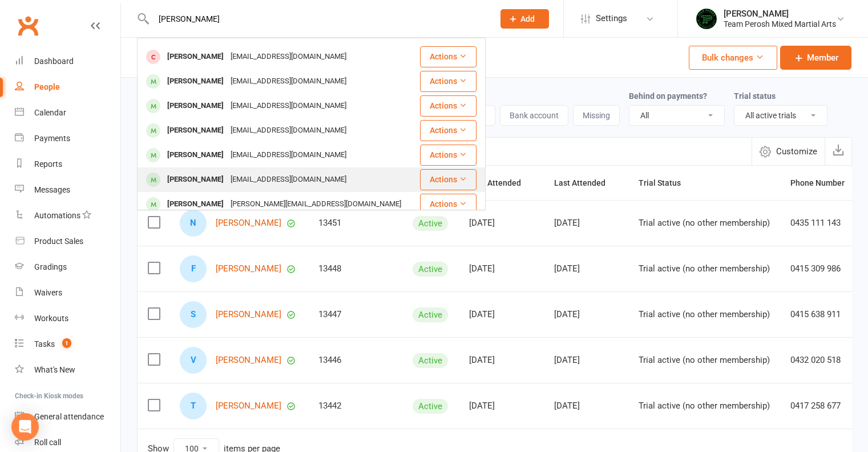 This screenshot has width=868, height=452. What do you see at coordinates (55, 370) in the screenshot?
I see `div: What's New` at bounding box center [55, 370].